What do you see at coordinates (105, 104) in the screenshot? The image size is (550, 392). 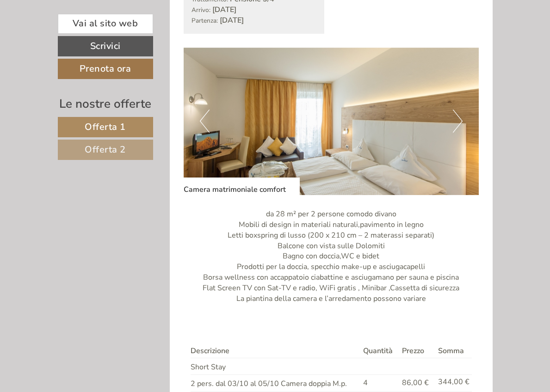 I see `div: Le nostre offerte` at bounding box center [105, 104].